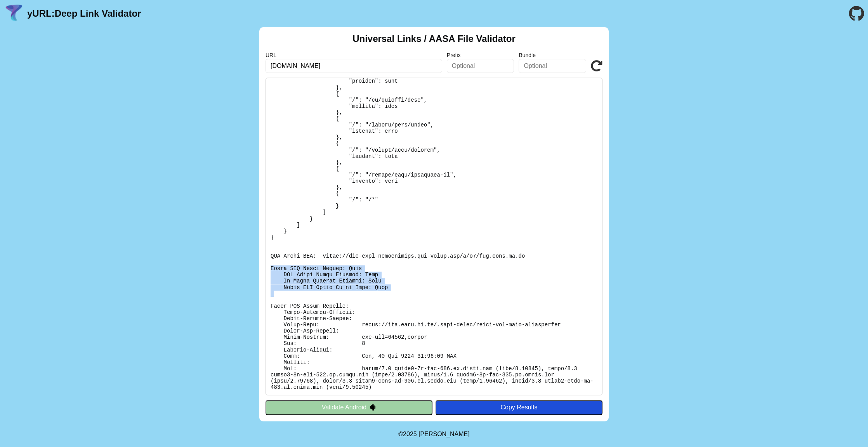  Describe the element at coordinates (349, 407) in the screenshot. I see `button: Validate Android` at that location.